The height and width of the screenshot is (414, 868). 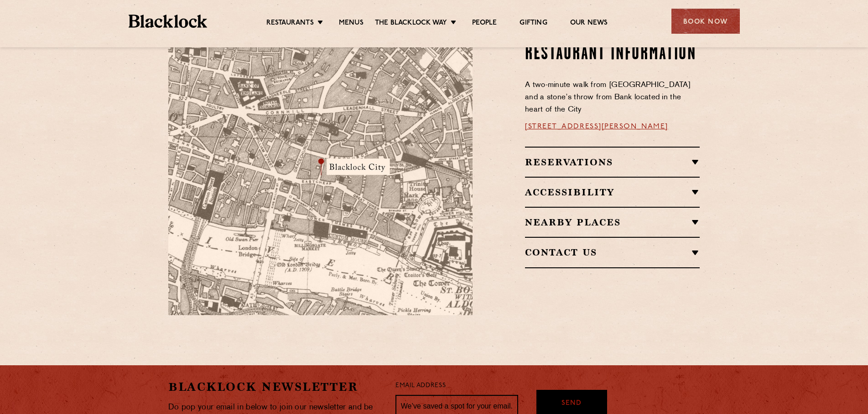 I want to click on a: The Blacklock Way, so click(x=411, y=24).